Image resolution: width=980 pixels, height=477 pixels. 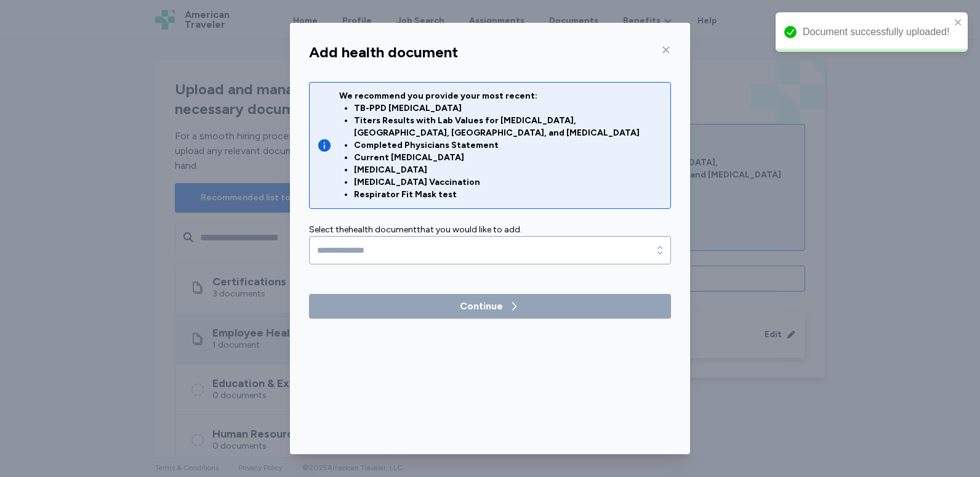 I want to click on button: Continue, so click(x=490, y=306).